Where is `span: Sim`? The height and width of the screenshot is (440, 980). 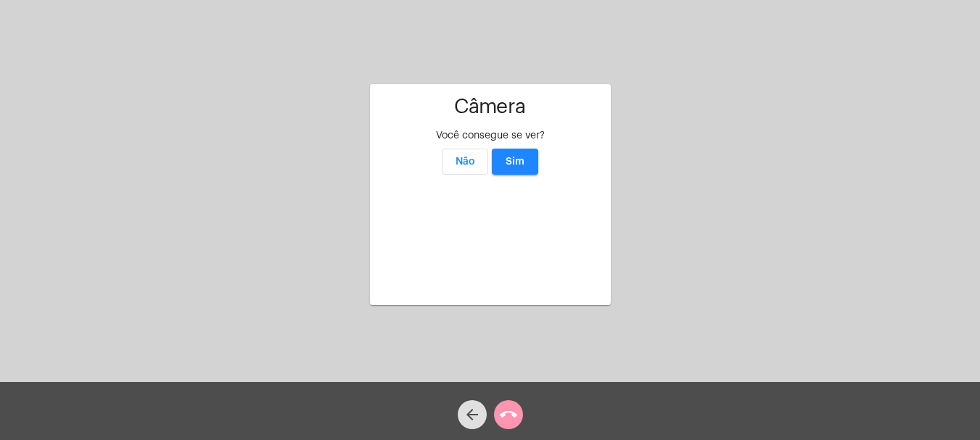
span: Sim is located at coordinates (515, 162).